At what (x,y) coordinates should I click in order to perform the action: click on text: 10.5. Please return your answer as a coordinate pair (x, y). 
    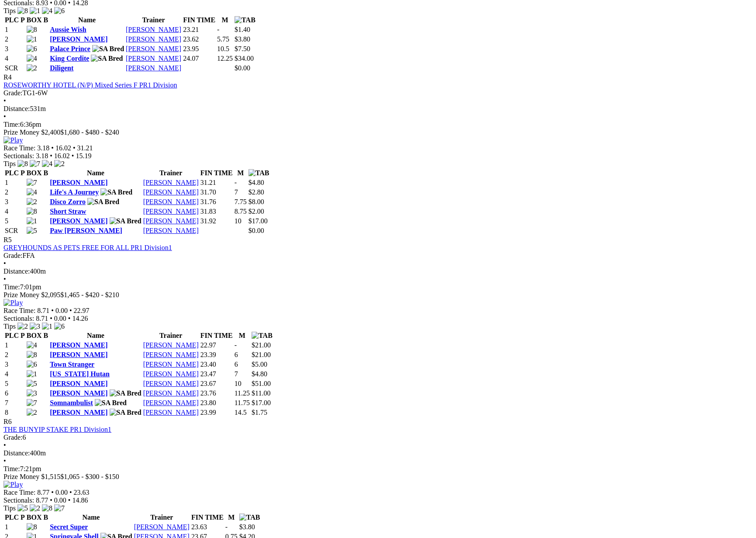
    Looking at the image, I should click on (224, 48).